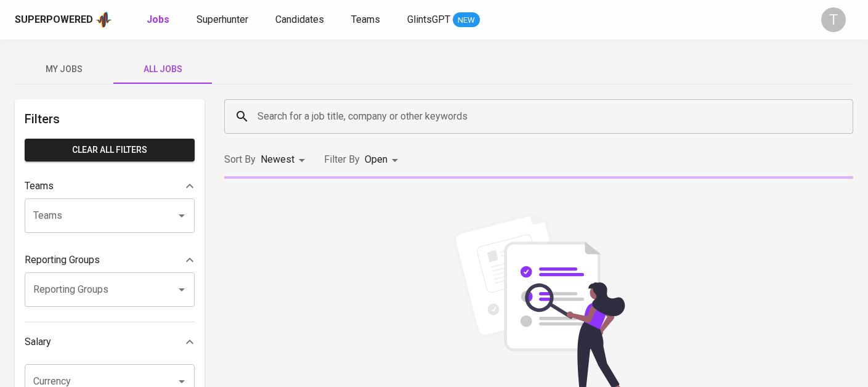  What do you see at coordinates (158, 19) in the screenshot?
I see `b: Jobs` at bounding box center [158, 19].